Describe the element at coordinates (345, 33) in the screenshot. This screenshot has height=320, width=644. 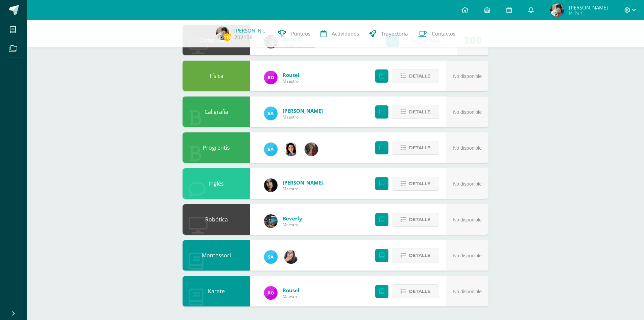
I see `span: Actividades` at that location.